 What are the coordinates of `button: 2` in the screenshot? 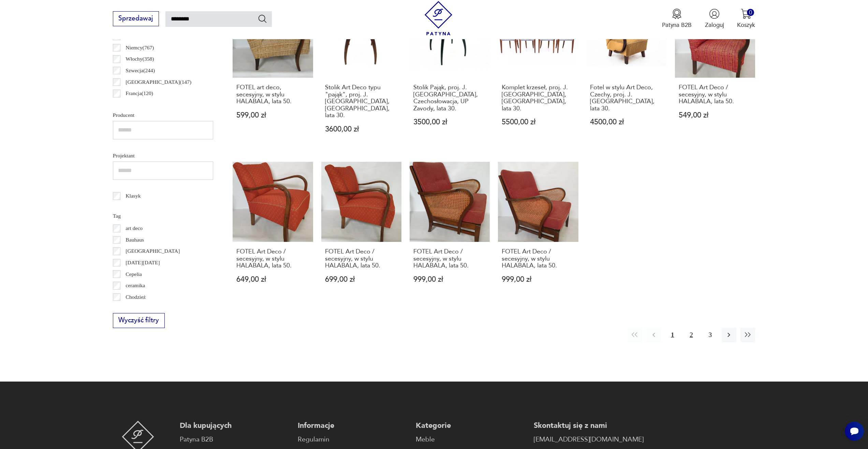 It's located at (691, 335).